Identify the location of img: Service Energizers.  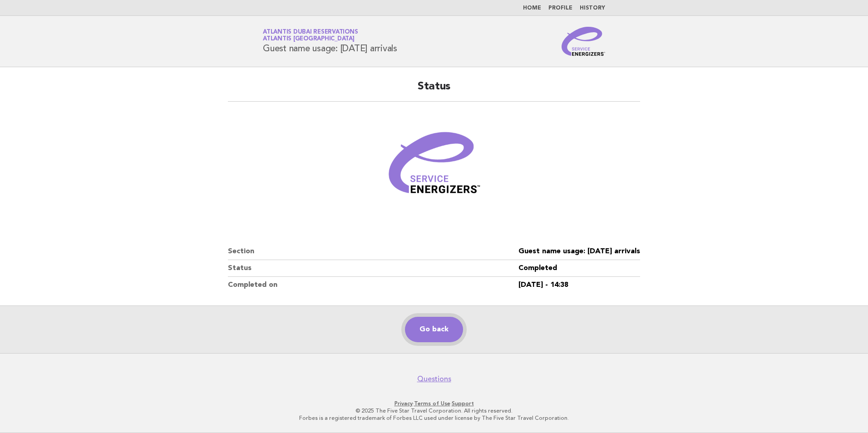
(583, 41).